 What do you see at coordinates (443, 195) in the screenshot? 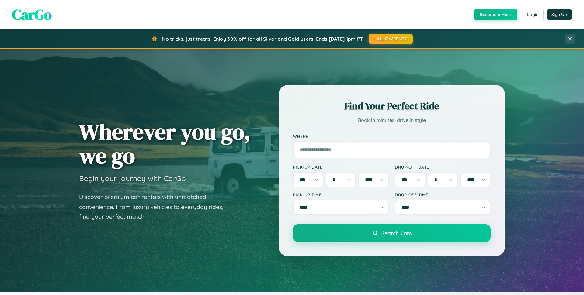
I see `label: Drop-off Time` at bounding box center [443, 195].